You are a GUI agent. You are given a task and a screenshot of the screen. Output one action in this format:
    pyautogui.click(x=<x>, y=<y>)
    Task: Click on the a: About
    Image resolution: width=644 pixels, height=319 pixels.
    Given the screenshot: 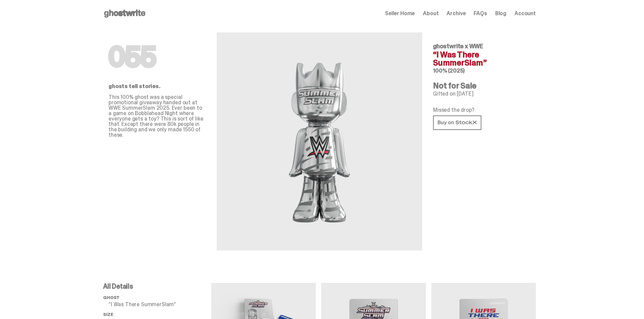 What is the action you would take?
    pyautogui.click(x=431, y=13)
    